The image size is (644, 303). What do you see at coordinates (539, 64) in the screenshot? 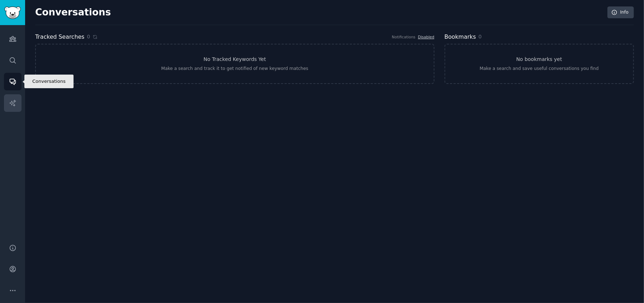
I see `a: No bookmarks yetMake a search and save useful conversations you find` at bounding box center [539, 64].